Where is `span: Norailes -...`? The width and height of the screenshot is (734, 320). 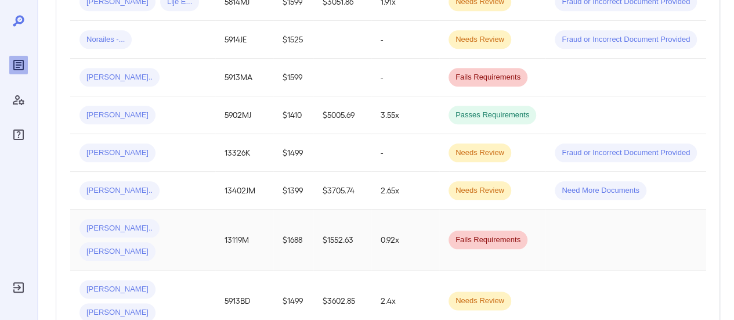
span: Norailes -... is located at coordinates (106, 39).